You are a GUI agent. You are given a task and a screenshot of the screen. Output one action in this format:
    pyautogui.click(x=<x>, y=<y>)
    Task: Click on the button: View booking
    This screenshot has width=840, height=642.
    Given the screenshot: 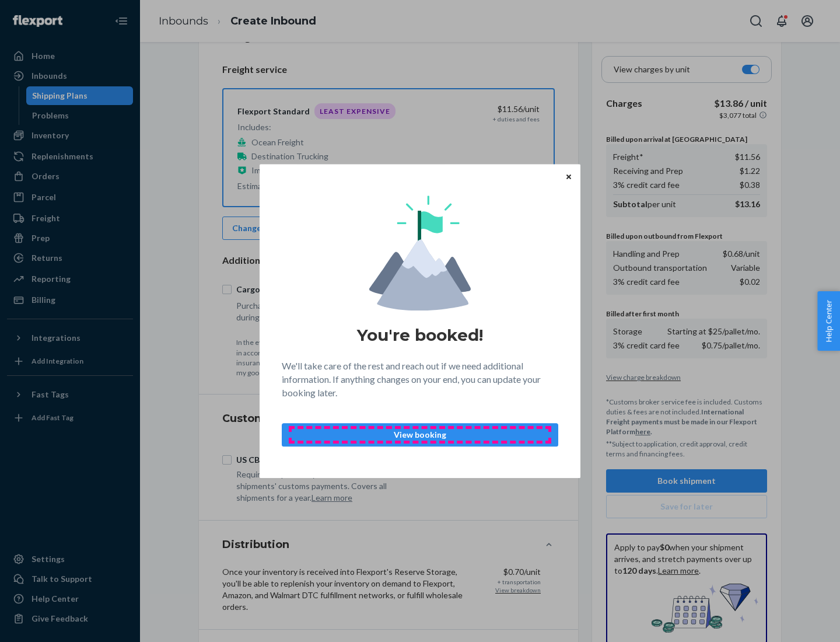 What is the action you would take?
    pyautogui.click(x=420, y=435)
    